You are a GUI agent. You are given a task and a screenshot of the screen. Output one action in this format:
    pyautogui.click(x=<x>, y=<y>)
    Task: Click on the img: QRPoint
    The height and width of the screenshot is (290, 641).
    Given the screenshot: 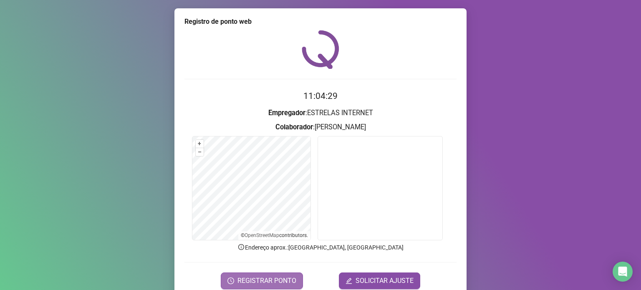 What is the action you would take?
    pyautogui.click(x=320, y=49)
    